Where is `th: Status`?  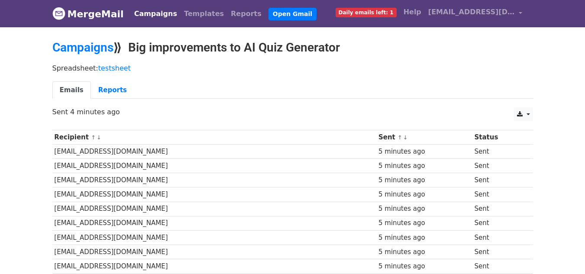 th: Status is located at coordinates (498, 137).